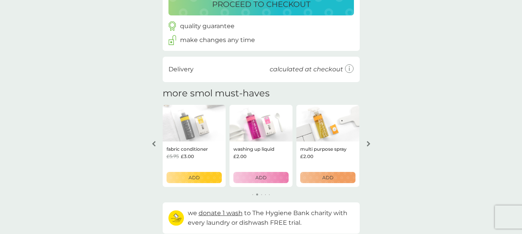  What do you see at coordinates (216, 93) in the screenshot?
I see `h2: more smol must-haves` at bounding box center [216, 93].